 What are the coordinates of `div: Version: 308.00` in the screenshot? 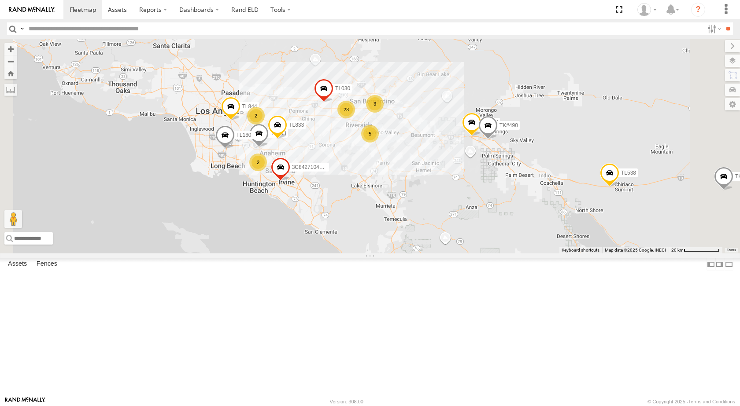 It's located at (347, 402).